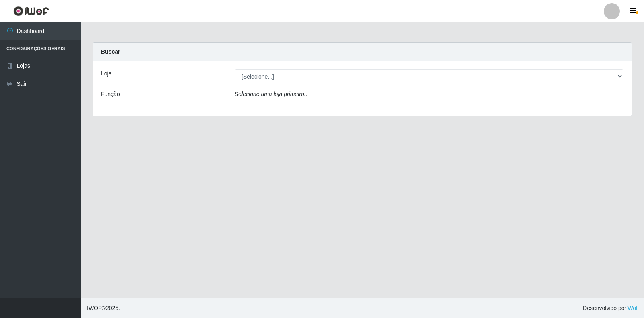 Image resolution: width=644 pixels, height=318 pixels. I want to click on label: Função, so click(110, 94).